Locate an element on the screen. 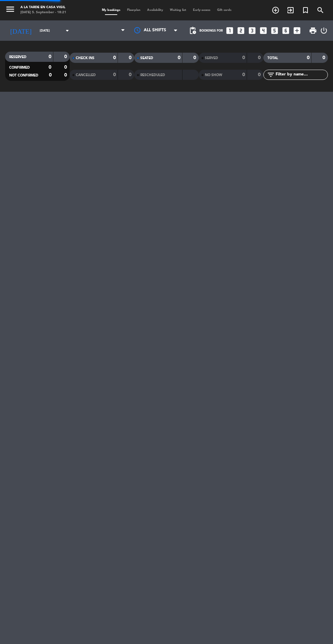 The width and height of the screenshot is (333, 644). i: search is located at coordinates (321, 10).